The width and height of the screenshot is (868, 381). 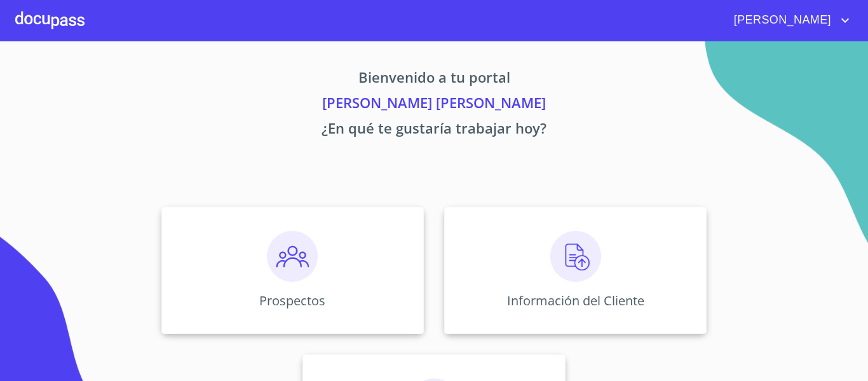 I want to click on p: Bienvenido a tu portal, so click(x=434, y=79).